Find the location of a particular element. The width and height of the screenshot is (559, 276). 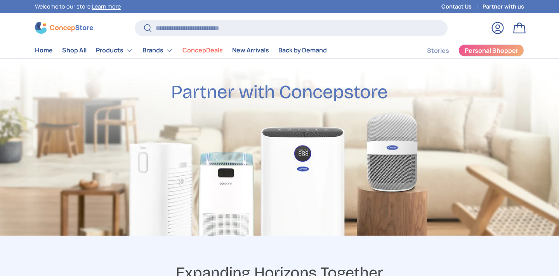

a: Brands is located at coordinates (158, 50).